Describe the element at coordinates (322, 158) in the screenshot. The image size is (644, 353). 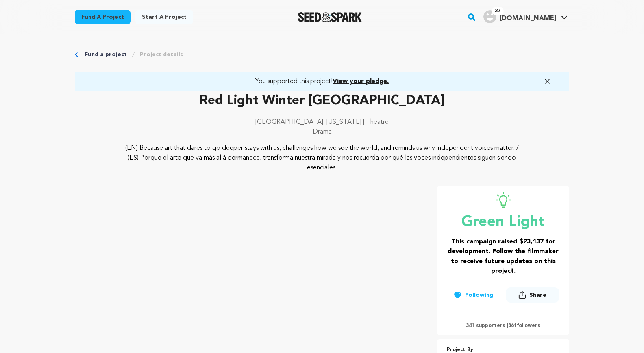
I see `p: (EN) Because art that dares to go deeper stays with us, challenges how we see the world, and remi...` at that location.